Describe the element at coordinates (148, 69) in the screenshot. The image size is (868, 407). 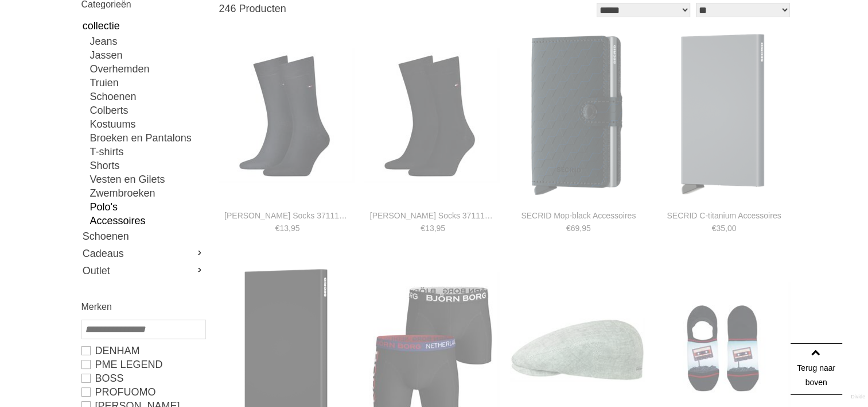
I see `a: Overhemden` at that location.